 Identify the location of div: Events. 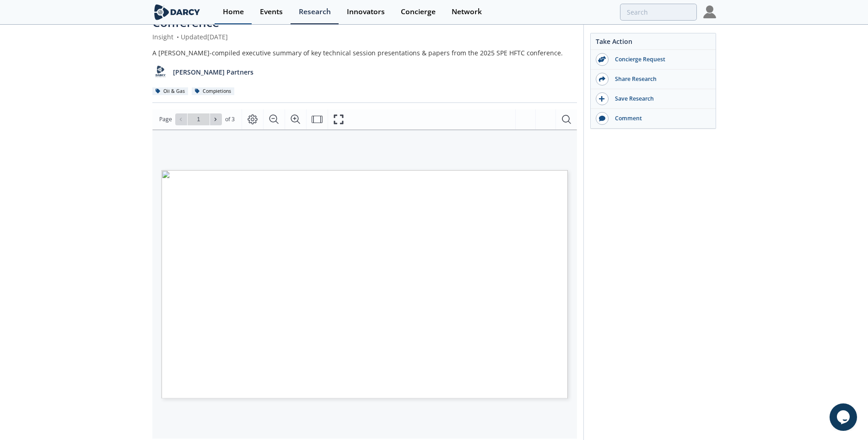
(271, 12).